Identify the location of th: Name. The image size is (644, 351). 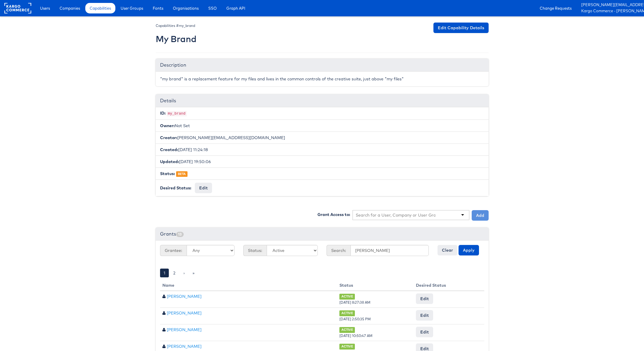
(248, 285).